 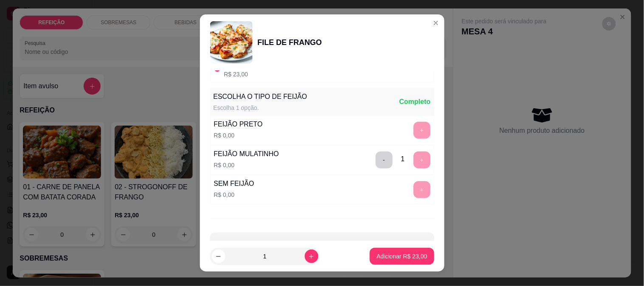 I want to click on div: FEIJÃO MULATINHO, so click(x=247, y=154).